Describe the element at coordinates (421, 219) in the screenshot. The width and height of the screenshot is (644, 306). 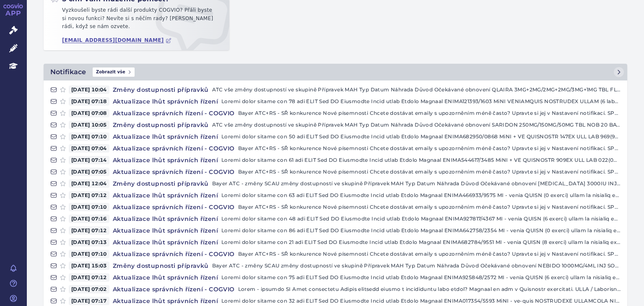
I see `p: Loremi dolor sitame con 48 adi ELIT Sed DO Eiusmodte Incid utlab Etdolo Magnaal ENIMA927817/4367 ...` at that location.